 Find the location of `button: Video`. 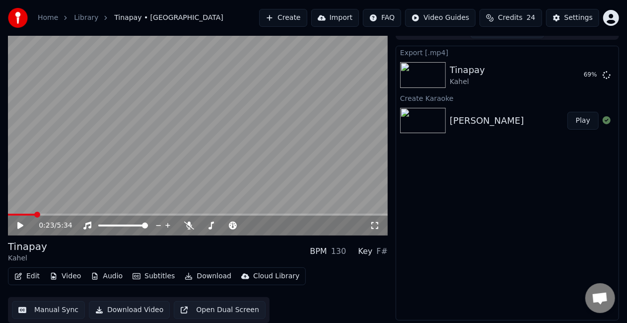

button: Video is located at coordinates (65, 276).